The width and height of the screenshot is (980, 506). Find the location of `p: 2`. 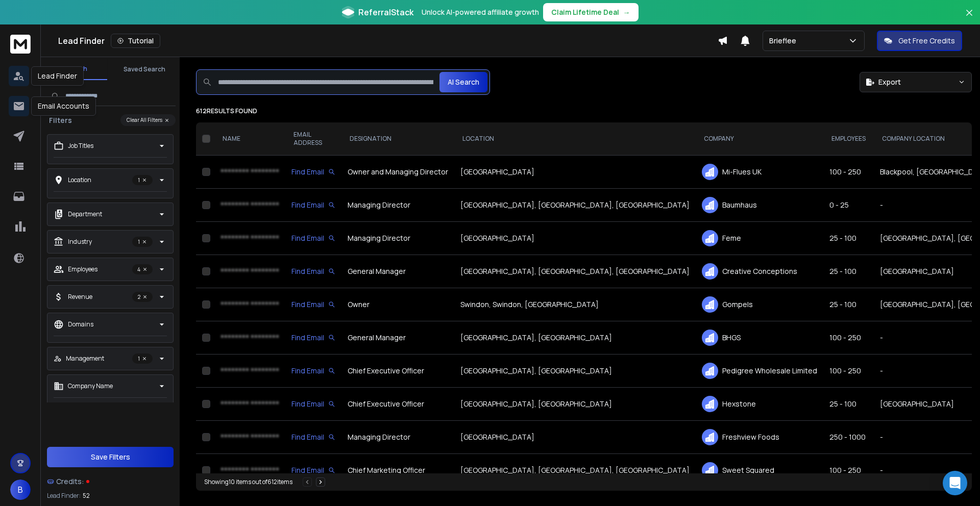

p: 2 is located at coordinates (142, 297).